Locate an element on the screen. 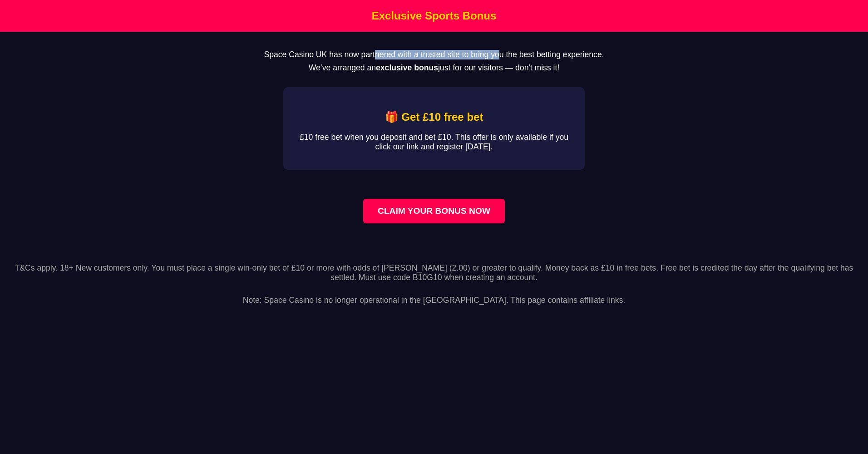 Image resolution: width=868 pixels, height=454 pixels. div: Affiliate Bonus is located at coordinates (434, 128).